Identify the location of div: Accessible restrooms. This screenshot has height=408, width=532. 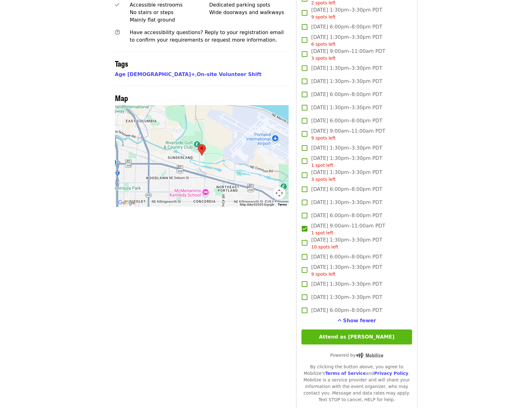
(169, 5).